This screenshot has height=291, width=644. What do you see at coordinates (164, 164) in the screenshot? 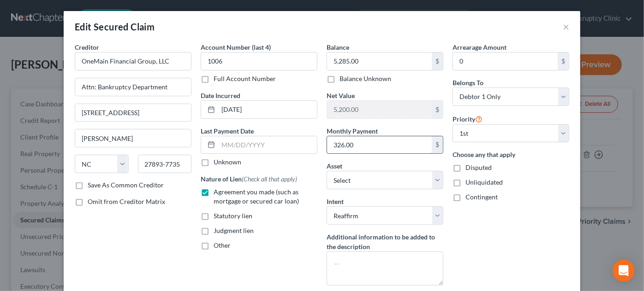
I see `input: Enter zip...` at bounding box center [164, 164].